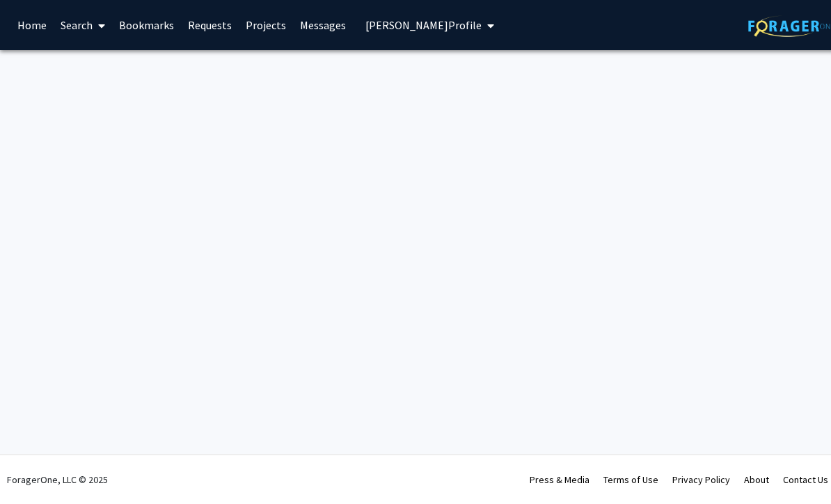  Describe the element at coordinates (701, 479) in the screenshot. I see `a: Privacy Policy` at that location.